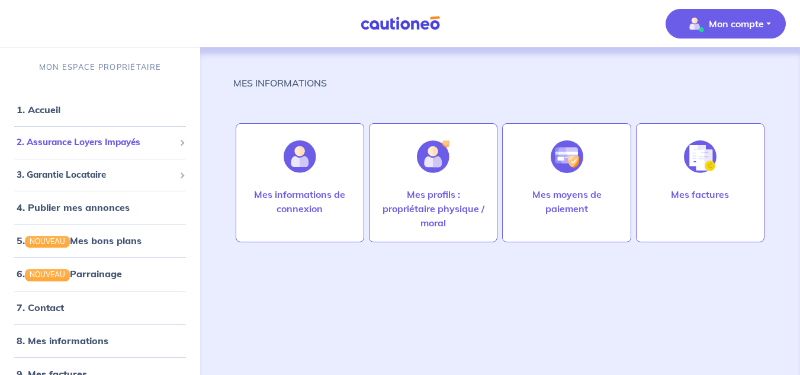  I want to click on a: 5.NOUVEAUMes bons plans, so click(79, 240).